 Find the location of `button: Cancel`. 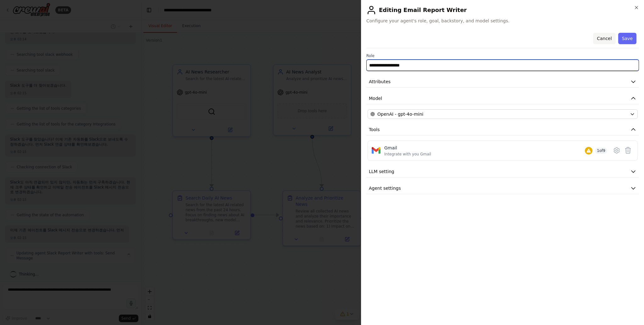

button: Cancel is located at coordinates (605, 39).